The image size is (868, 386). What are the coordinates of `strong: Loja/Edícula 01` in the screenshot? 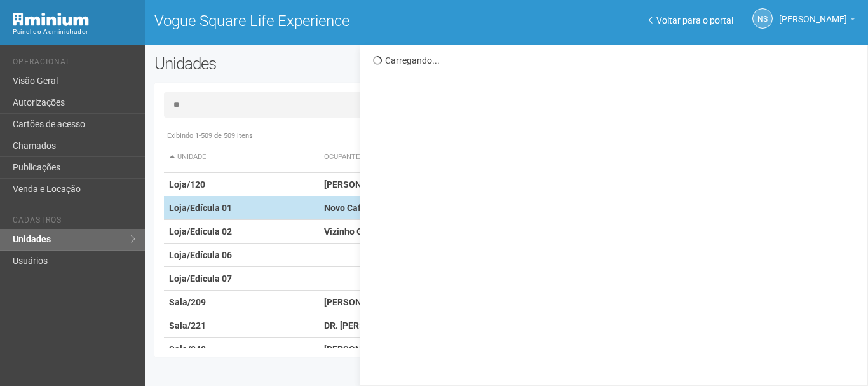 It's located at (200, 208).